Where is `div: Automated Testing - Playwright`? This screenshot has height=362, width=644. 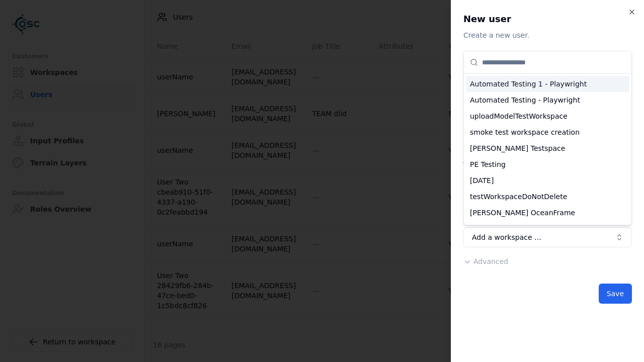
div: Automated Testing - Playwright is located at coordinates (548, 100).